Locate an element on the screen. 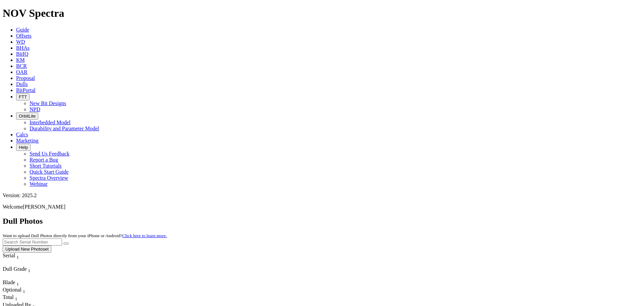 The image size is (644, 306). a: WD is located at coordinates (21, 42).